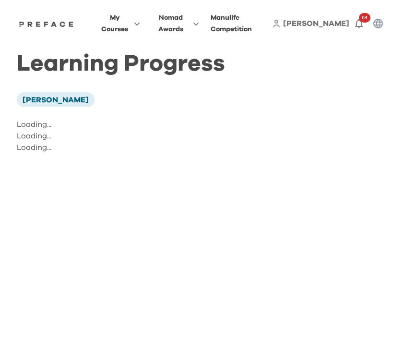  Describe the element at coordinates (120, 24) in the screenshot. I see `button: My Courses` at that location.